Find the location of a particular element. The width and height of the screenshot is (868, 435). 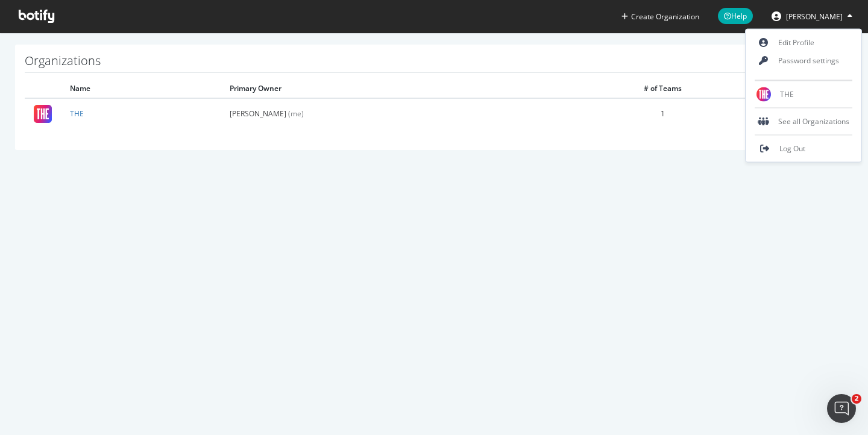

a: Password settings is located at coordinates (804, 61).